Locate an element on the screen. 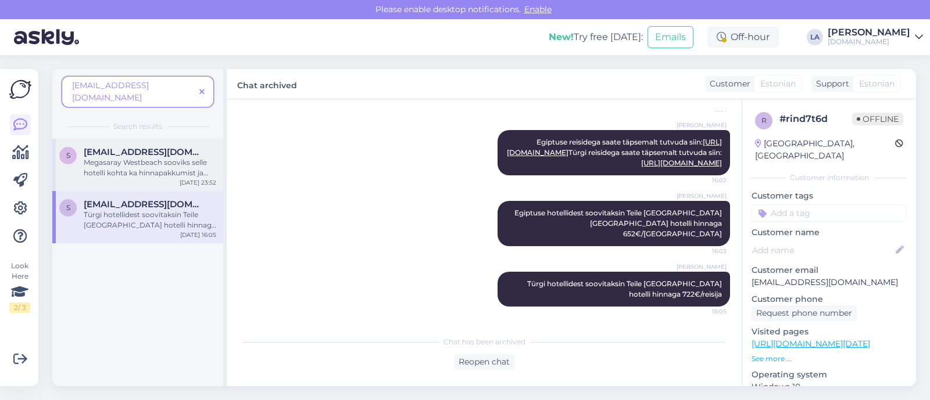  p: Windows 10 is located at coordinates (828, 387).